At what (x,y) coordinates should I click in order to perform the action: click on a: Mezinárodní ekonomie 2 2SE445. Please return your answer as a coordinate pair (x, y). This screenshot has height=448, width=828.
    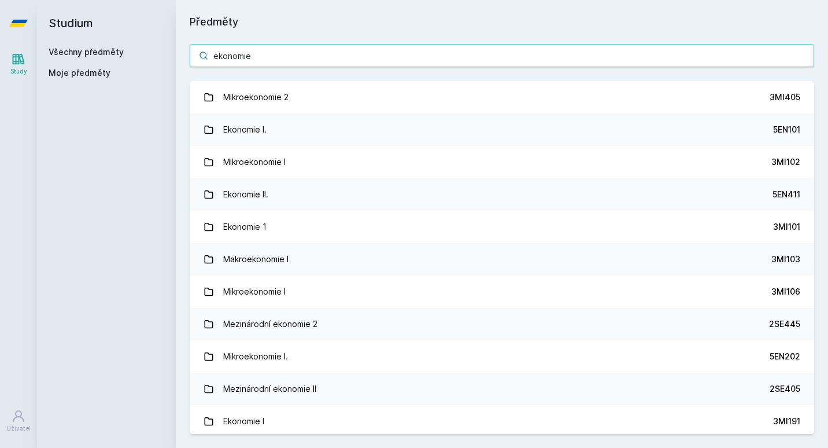
    Looking at the image, I should click on (502, 324).